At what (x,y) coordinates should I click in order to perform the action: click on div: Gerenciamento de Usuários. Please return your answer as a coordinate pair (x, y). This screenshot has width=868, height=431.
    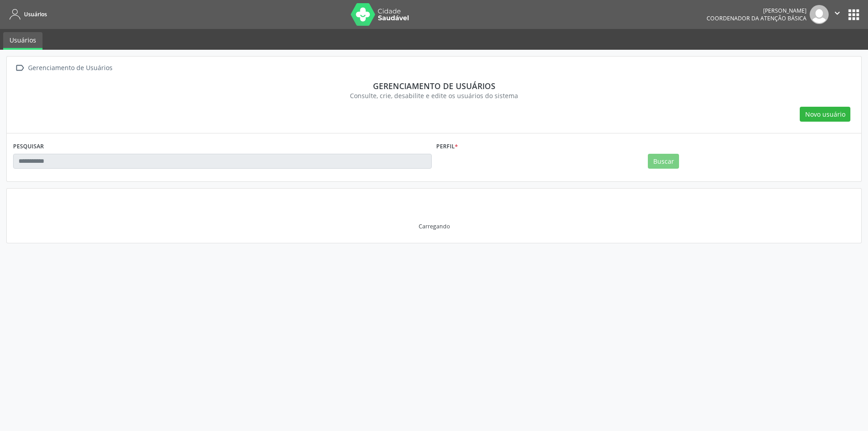
    Looking at the image, I should click on (70, 68).